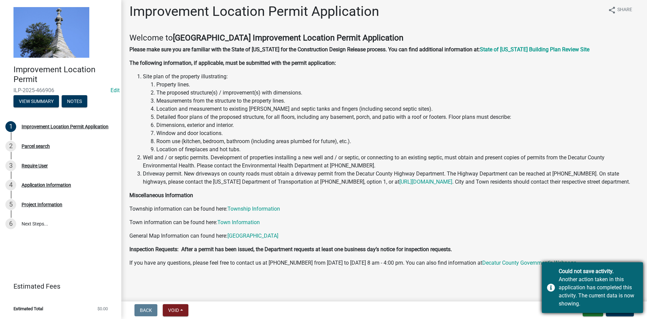 Image resolution: width=647 pixels, height=319 pixels. What do you see at coordinates (598, 271) in the screenshot?
I see `div: Could not save activity.` at bounding box center [598, 271].